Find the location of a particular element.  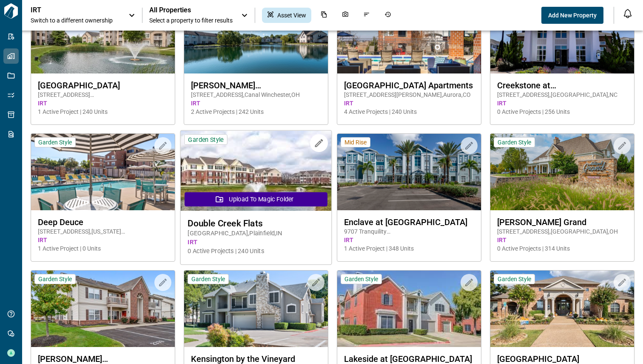

span: 1 Active Project | 0 Units is located at coordinates (103, 249).